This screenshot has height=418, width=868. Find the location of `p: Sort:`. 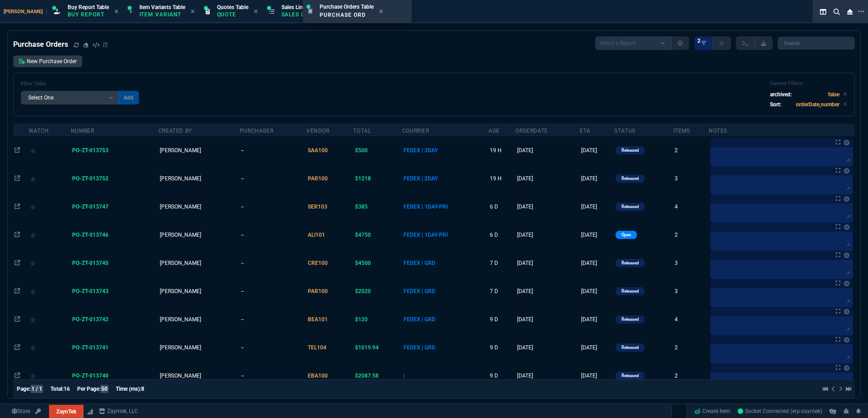

p: Sort: is located at coordinates (775, 104).